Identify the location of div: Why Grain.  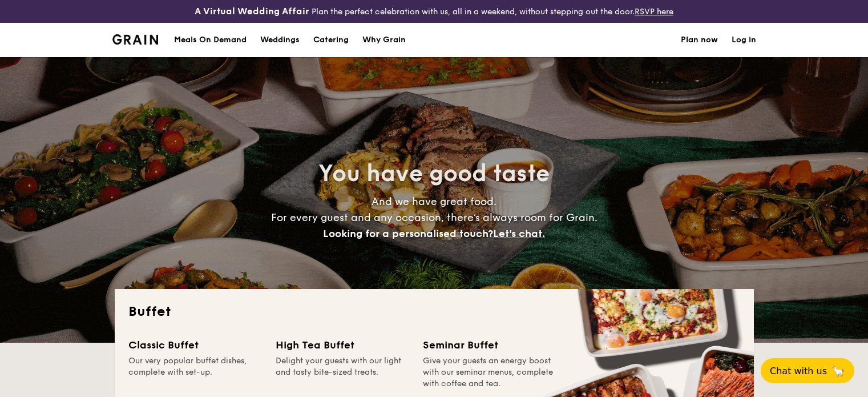
(384, 40).